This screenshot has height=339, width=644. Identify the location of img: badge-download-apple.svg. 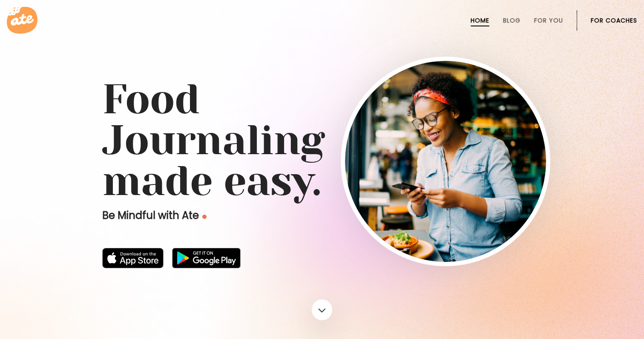
(133, 258).